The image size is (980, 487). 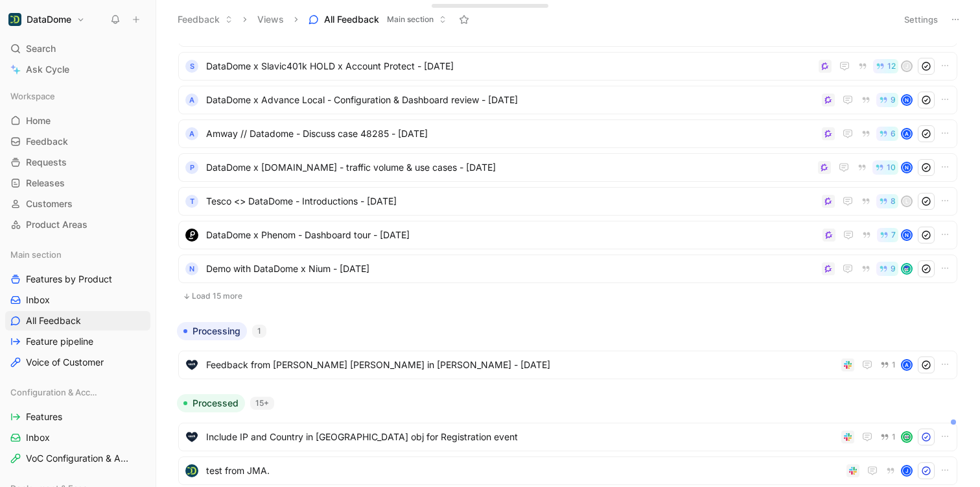 What do you see at coordinates (78, 341) in the screenshot?
I see `a: Feature pipeline` at bounding box center [78, 341].